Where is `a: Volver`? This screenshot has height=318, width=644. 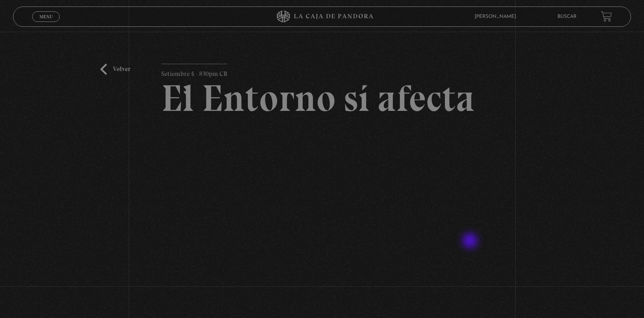 a: Volver is located at coordinates (116, 69).